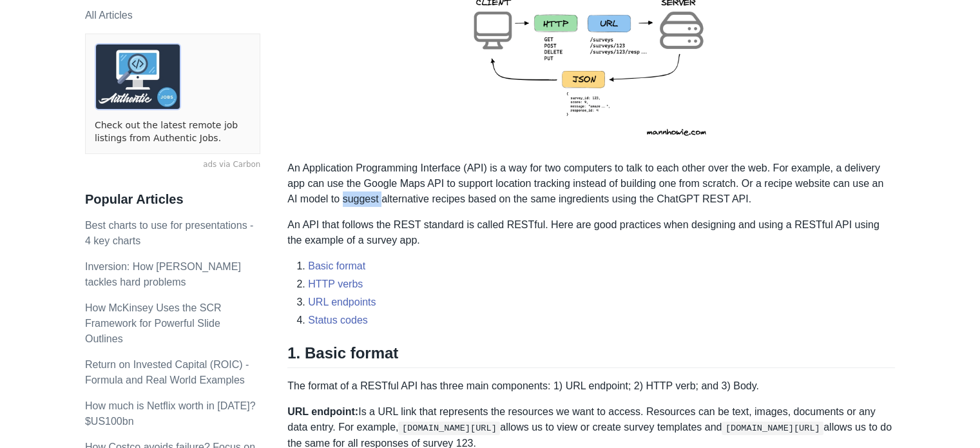 The width and height of the screenshot is (980, 448). I want to click on a: Best charts to use for presentations - 4 key charts, so click(169, 233).